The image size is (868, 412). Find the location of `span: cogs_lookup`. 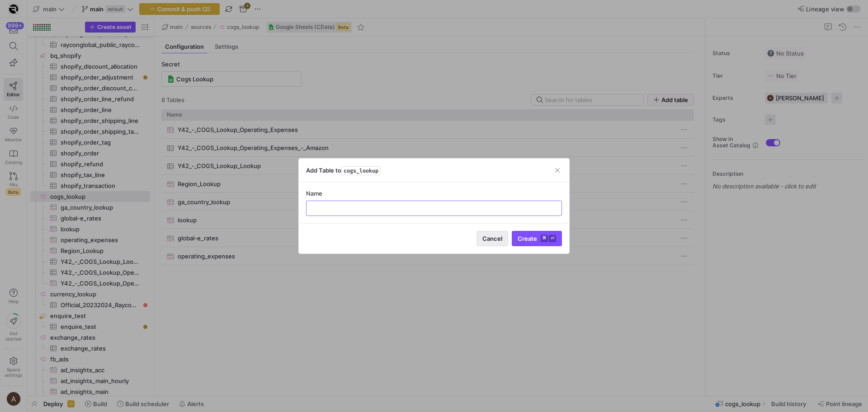

span: cogs_lookup is located at coordinates (361, 171).